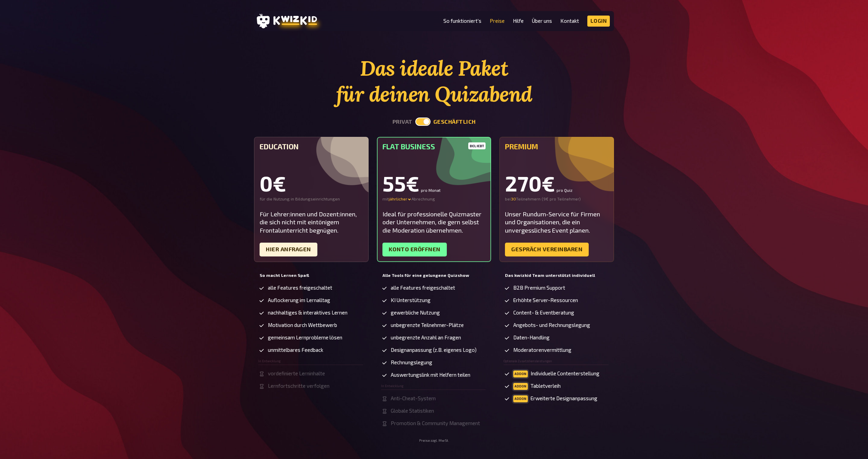 This screenshot has height=459, width=868. I want to click on span: Angebots- und Rechnungslegung, so click(552, 325).